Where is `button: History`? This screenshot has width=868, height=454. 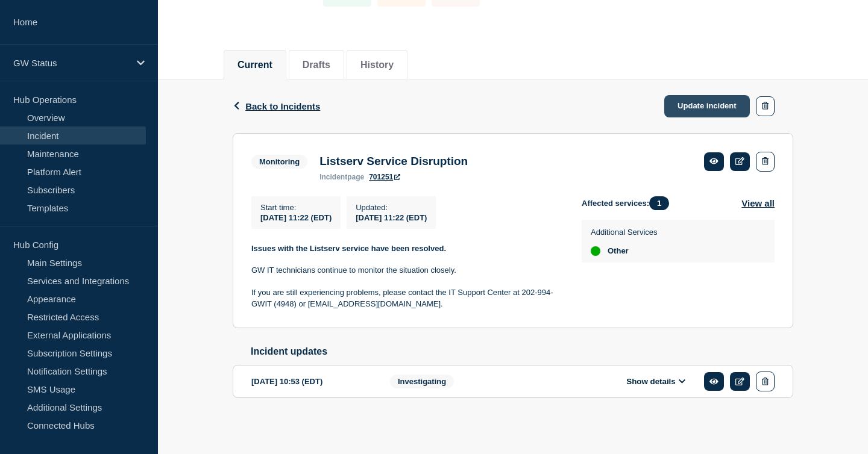 button: History is located at coordinates (377, 65).